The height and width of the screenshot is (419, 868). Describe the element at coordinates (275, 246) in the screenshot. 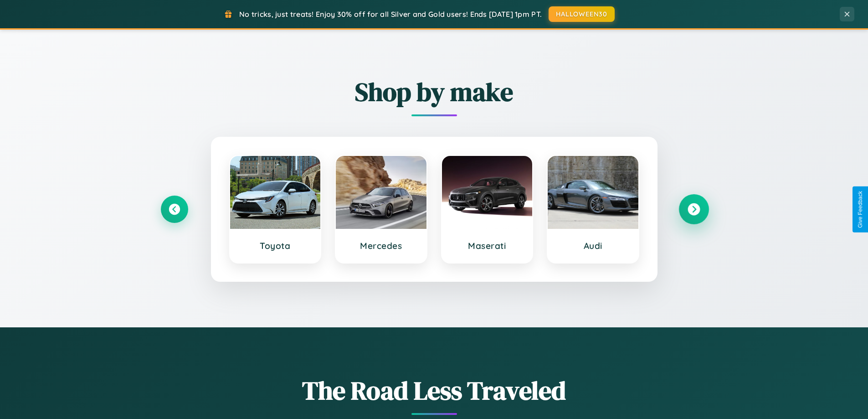

I see `h3: Toyota` at that location.